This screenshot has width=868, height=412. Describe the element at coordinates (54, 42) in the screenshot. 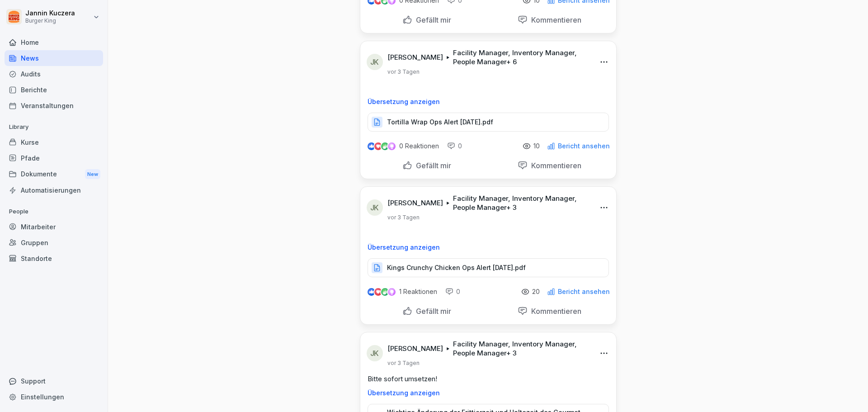

I see `div: Home` at that location.